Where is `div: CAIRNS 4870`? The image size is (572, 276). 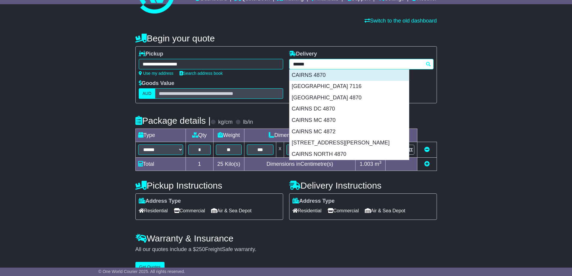 div: CAIRNS 4870 is located at coordinates (349, 75).